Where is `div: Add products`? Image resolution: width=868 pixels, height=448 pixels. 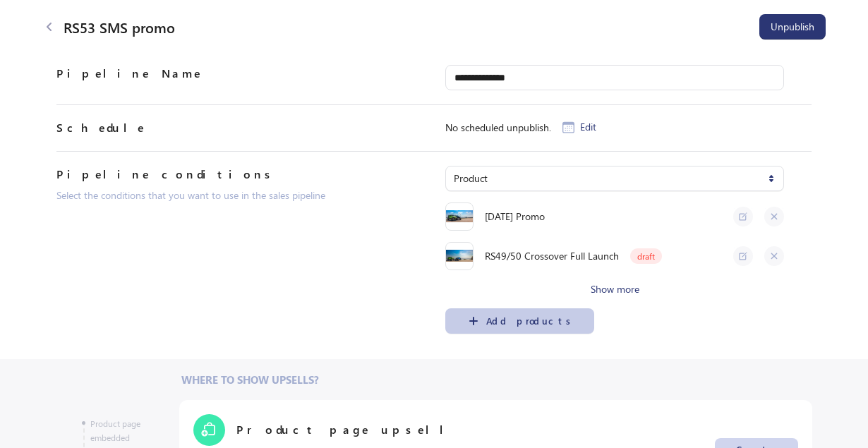
div: Add products is located at coordinates (529, 321).